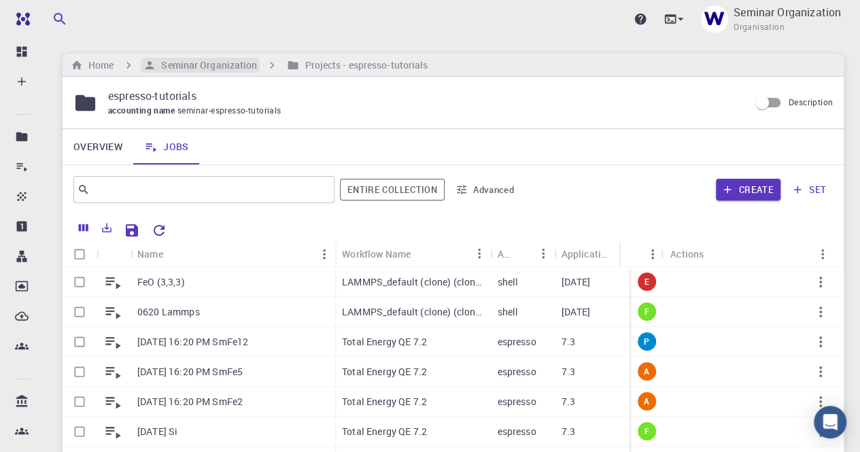 The width and height of the screenshot is (860, 452). What do you see at coordinates (52, 16) in the screenshot?
I see `span: Support` at bounding box center [52, 16].